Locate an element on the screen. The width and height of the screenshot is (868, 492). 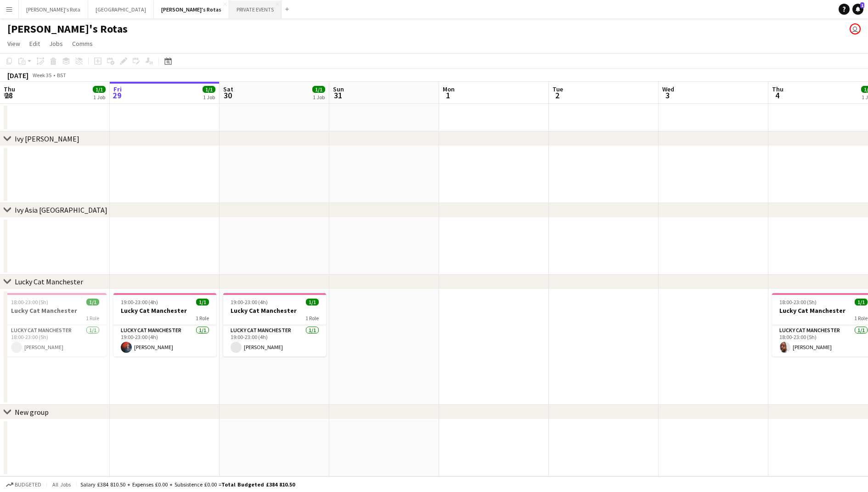
button: PRIVATE EVENTS is located at coordinates (255, 9).